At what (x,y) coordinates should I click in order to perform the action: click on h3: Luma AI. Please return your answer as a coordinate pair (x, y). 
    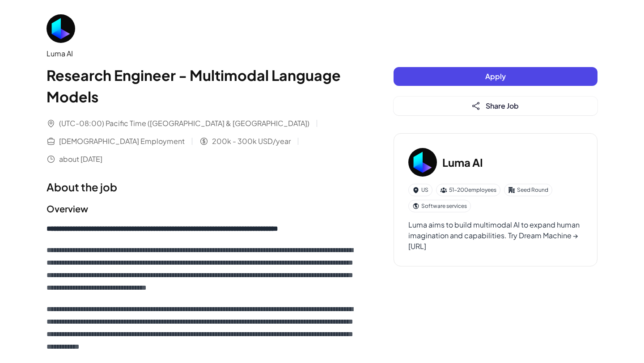
    Looking at the image, I should click on (463, 162).